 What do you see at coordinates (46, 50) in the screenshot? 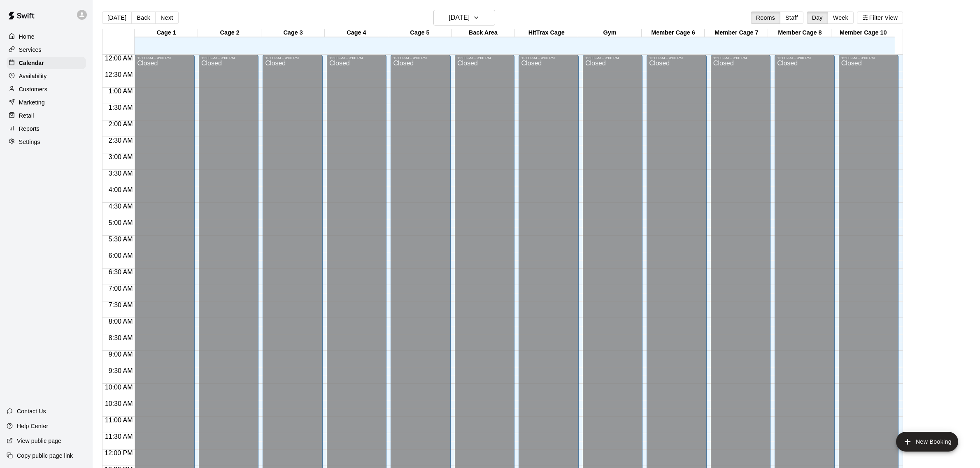
I see `div: Services` at bounding box center [46, 50].